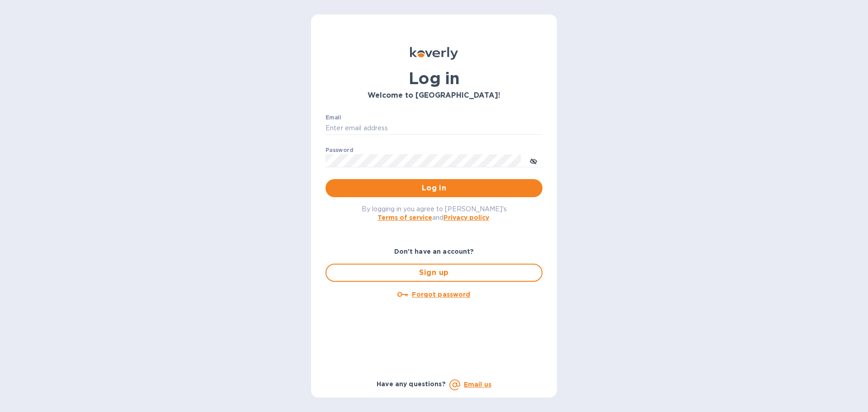 This screenshot has width=868, height=412. Describe the element at coordinates (441, 294) in the screenshot. I see `u: Forgot password` at that location.